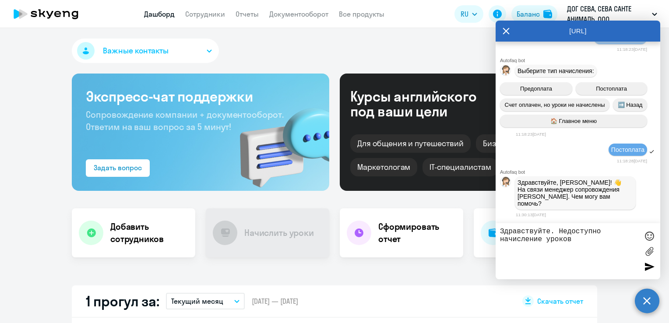 The height and width of the screenshot is (323, 669). Describe the element at coordinates (630, 105) in the screenshot. I see `span: ➡️ Назад` at that location.